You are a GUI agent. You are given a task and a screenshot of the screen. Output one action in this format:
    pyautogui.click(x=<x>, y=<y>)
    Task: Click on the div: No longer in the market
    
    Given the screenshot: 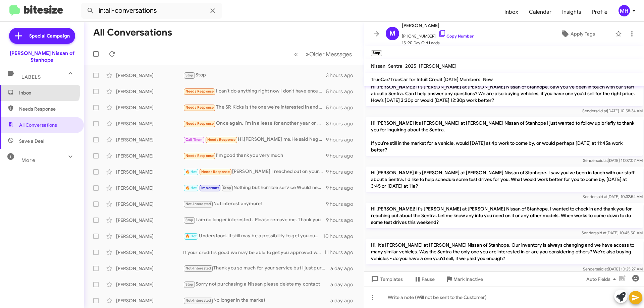 What is the action you would take?
    pyautogui.click(x=257, y=300)
    